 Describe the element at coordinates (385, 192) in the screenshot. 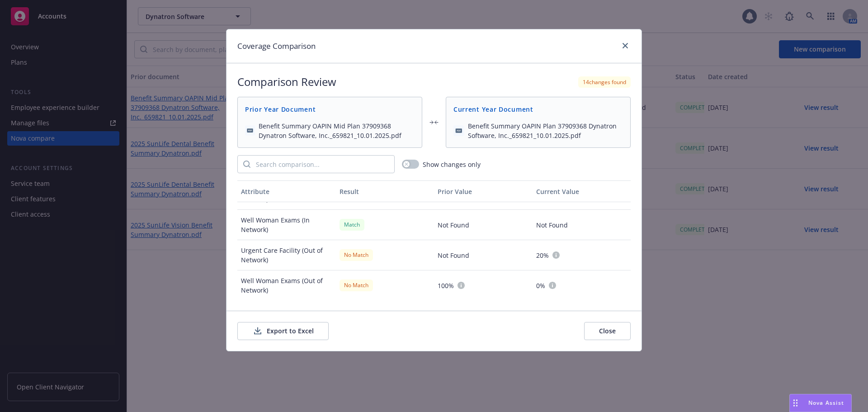

I see `button: Result` at that location.